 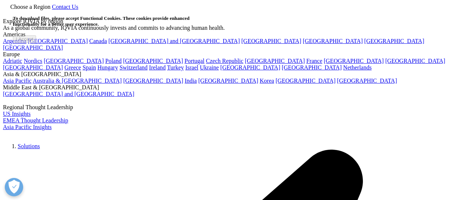 What do you see at coordinates (12, 61) in the screenshot?
I see `a: Adriatic` at bounding box center [12, 61].